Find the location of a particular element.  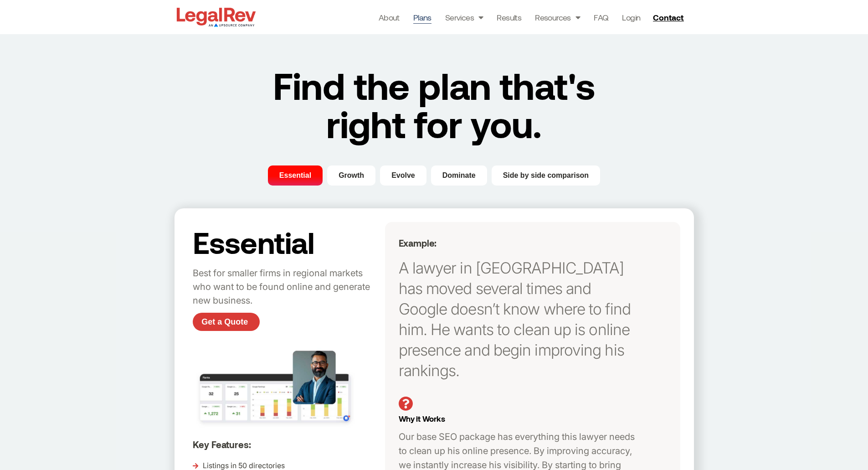

a: Get a Quote is located at coordinates (226, 322).